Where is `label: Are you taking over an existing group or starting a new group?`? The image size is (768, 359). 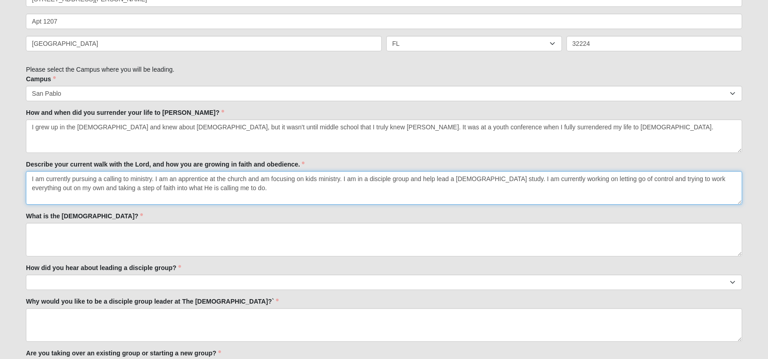 label: Are you taking over an existing group or starting a new group? is located at coordinates (123, 353).